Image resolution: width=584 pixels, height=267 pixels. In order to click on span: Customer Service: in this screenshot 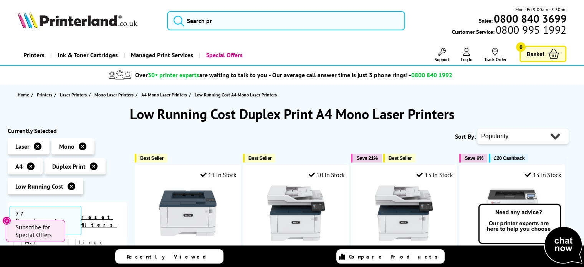, I will do `click(509, 31)`.